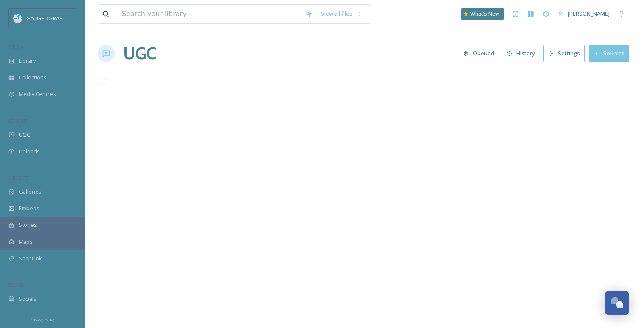 This screenshot has height=328, width=642. Describe the element at coordinates (27, 61) in the screenshot. I see `span: Library` at that location.